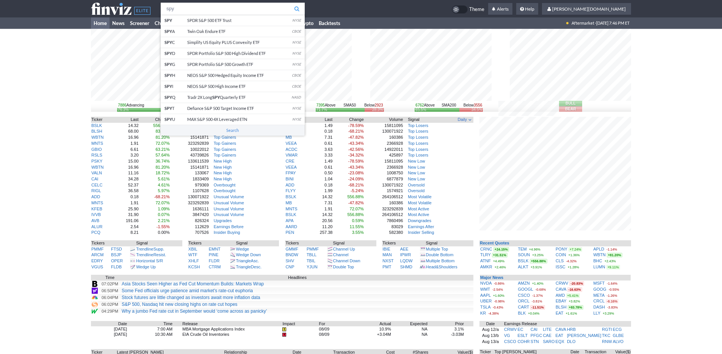 The height and width of the screenshot is (354, 722). Describe the element at coordinates (256, 267) in the screenshot. I see `span: Desc.` at that location.